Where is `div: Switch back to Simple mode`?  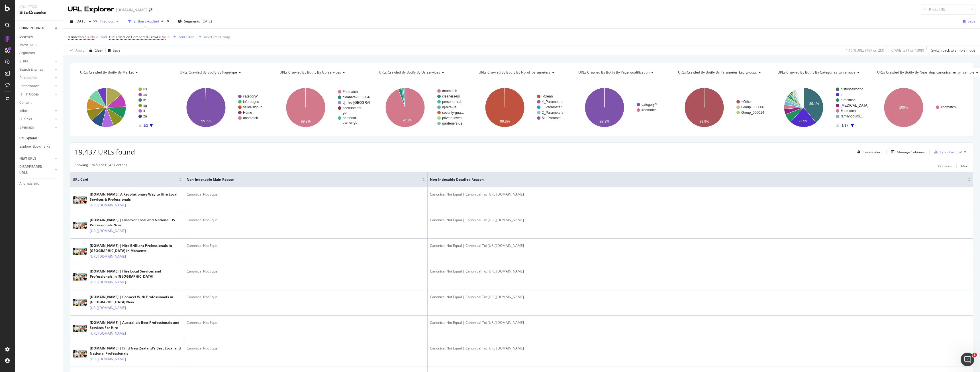 div: Switch back to Simple mode is located at coordinates (953, 50).